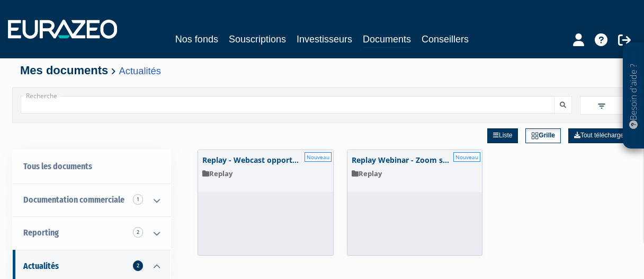 Image resolution: width=644 pixels, height=279 pixels. What do you see at coordinates (602, 106) in the screenshot?
I see `img: filter.svg` at bounding box center [602, 106].